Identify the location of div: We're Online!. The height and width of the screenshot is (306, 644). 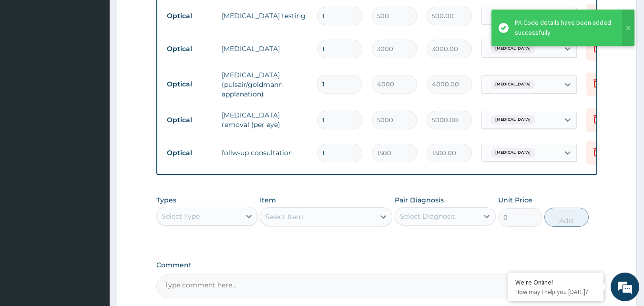
(556, 282).